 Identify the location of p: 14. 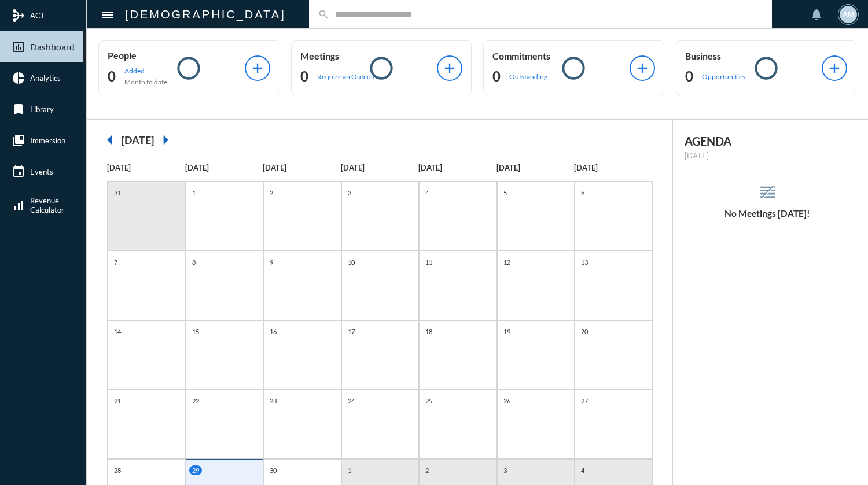
(118, 331).